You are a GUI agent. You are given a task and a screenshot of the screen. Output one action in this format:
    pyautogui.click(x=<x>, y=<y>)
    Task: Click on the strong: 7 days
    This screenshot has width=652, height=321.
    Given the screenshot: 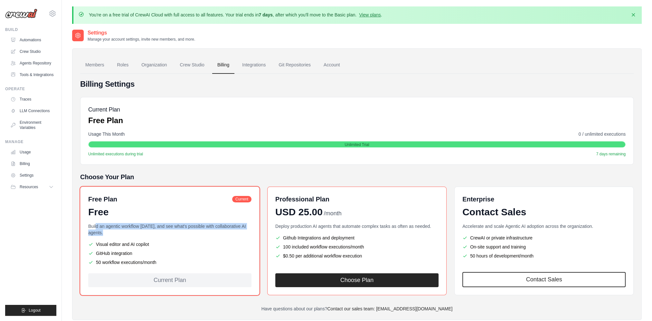 What is the action you would take?
    pyautogui.click(x=266, y=15)
    